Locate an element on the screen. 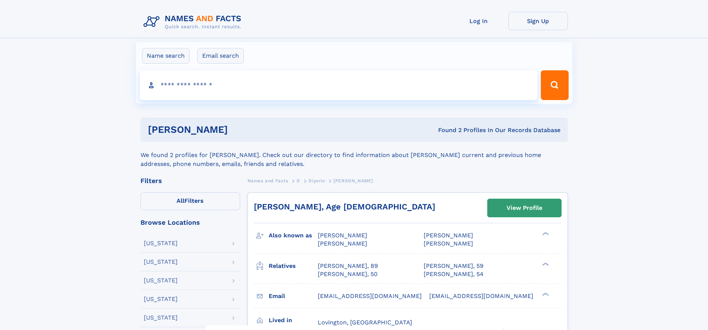 Image resolution: width=708 pixels, height=330 pixels. h3: Also known as is located at coordinates (293, 235).